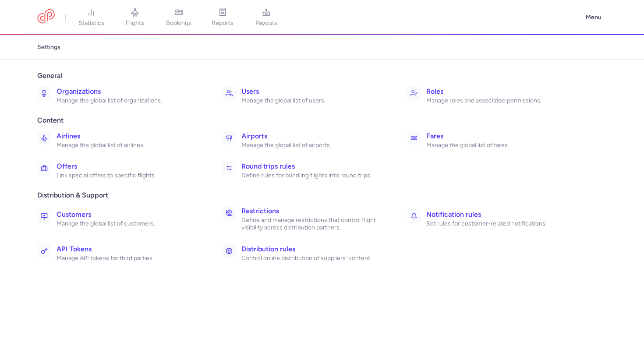 Image resolution: width=644 pixels, height=349 pixels. Describe the element at coordinates (314, 224) in the screenshot. I see `p: Define and manage restrictions that control flight visibility across distribution partners.` at that location.